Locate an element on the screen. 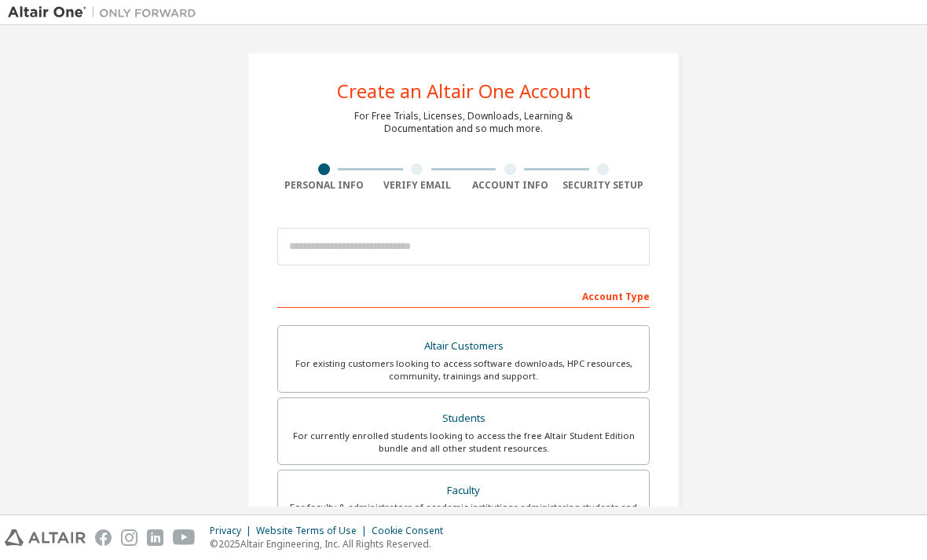 Image resolution: width=927 pixels, height=560 pixels. div: Personal Info is located at coordinates (324, 185).